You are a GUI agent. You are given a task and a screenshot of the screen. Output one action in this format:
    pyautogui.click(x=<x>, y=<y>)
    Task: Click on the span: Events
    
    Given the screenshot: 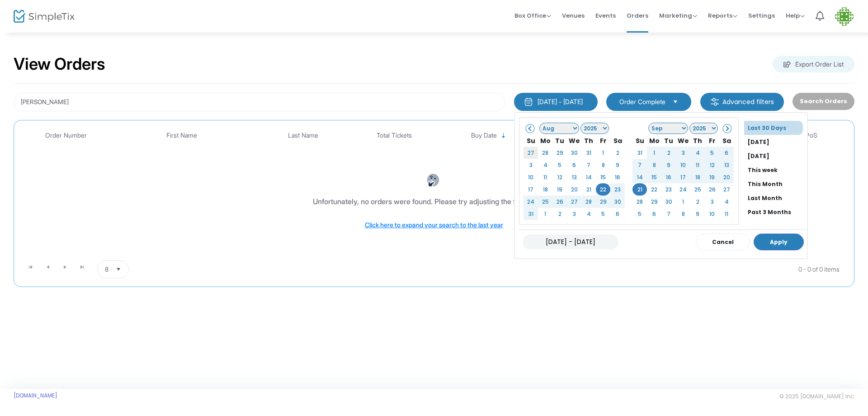 What is the action you would take?
    pyautogui.click(x=606, y=16)
    